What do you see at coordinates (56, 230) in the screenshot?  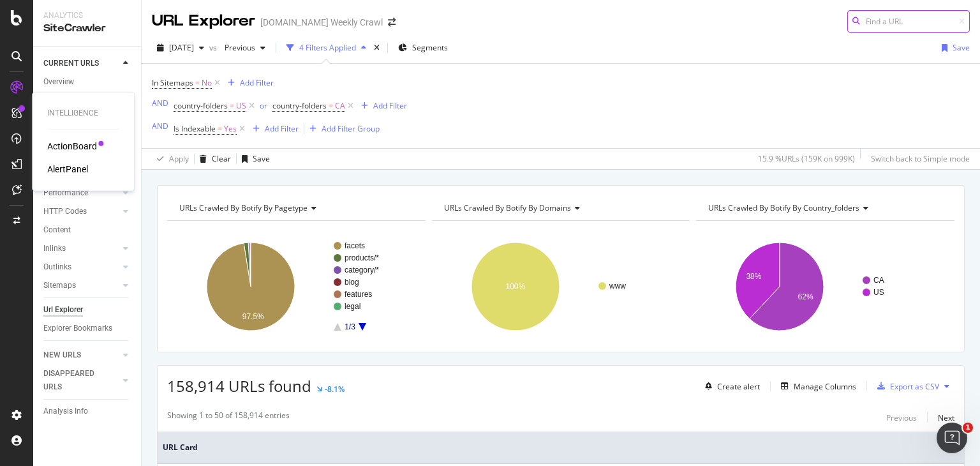 I see `div: Content` at bounding box center [56, 230].